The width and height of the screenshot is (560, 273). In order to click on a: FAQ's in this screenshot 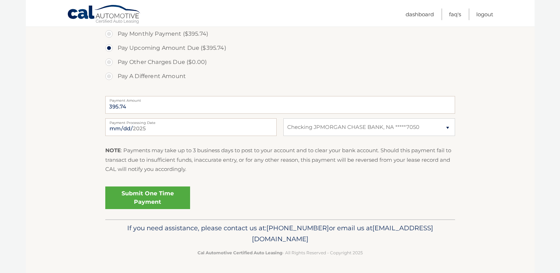, I will do `click(455, 14)`.